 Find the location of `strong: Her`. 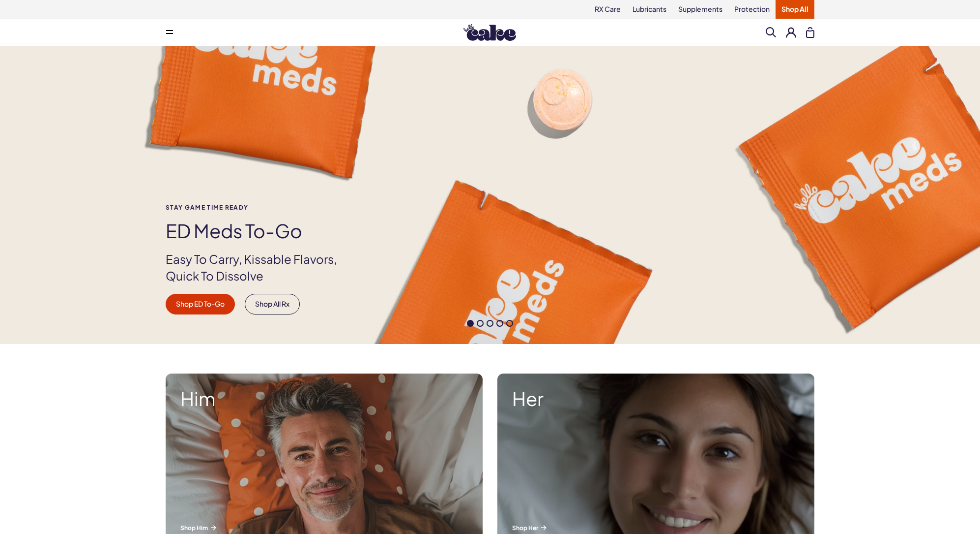

strong: Her is located at coordinates (655, 398).